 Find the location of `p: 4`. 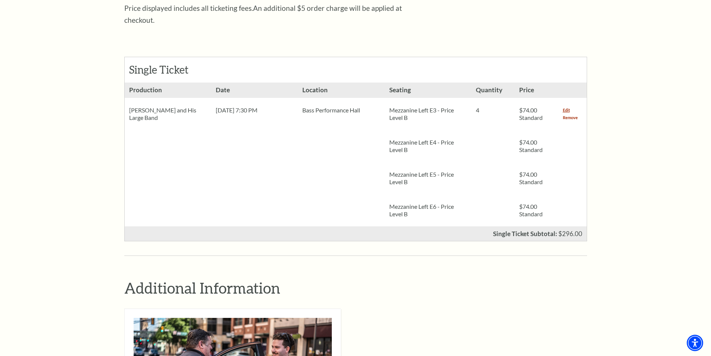

p: 4 is located at coordinates (493, 110).